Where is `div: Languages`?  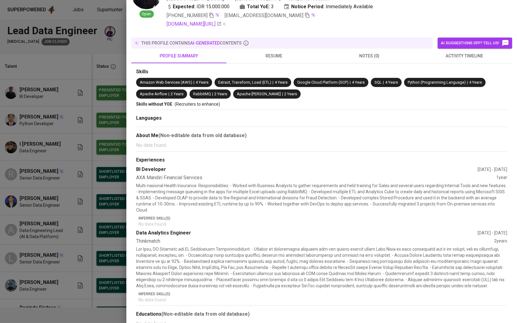
div: Languages is located at coordinates (322, 118).